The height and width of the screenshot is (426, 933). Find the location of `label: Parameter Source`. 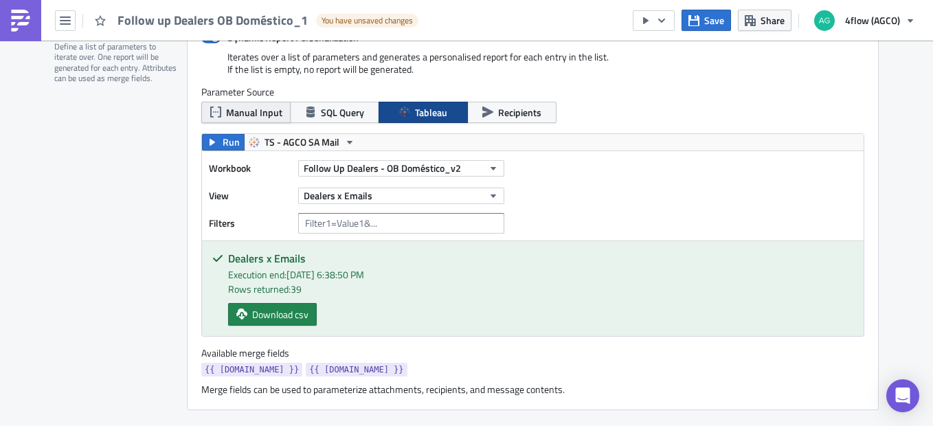

label: Parameter Source is located at coordinates (533, 92).